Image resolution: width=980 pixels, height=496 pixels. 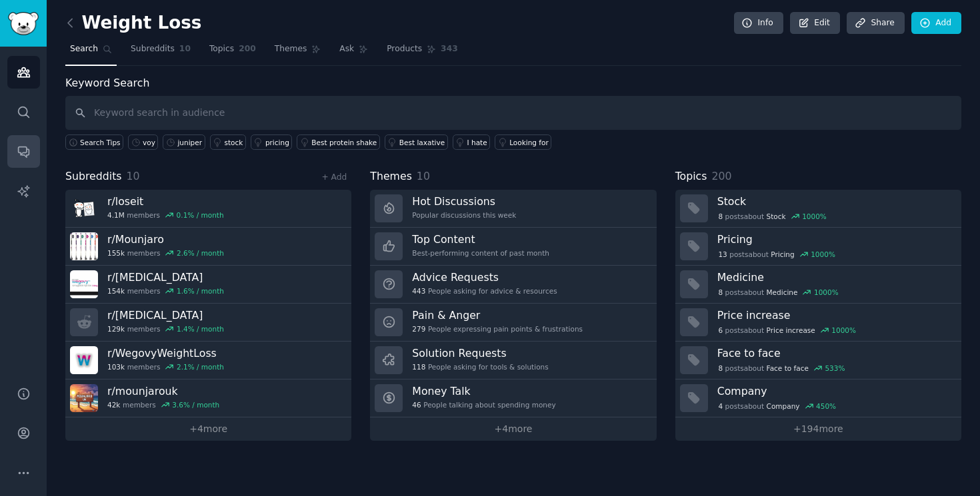 What do you see at coordinates (776, 217) in the screenshot?
I see `span: Stock` at bounding box center [776, 217].